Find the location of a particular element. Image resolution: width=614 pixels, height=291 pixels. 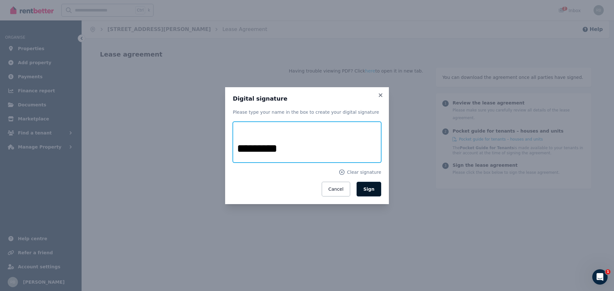

p: Please type your name in the box to create your digital signature is located at coordinates (307, 112).